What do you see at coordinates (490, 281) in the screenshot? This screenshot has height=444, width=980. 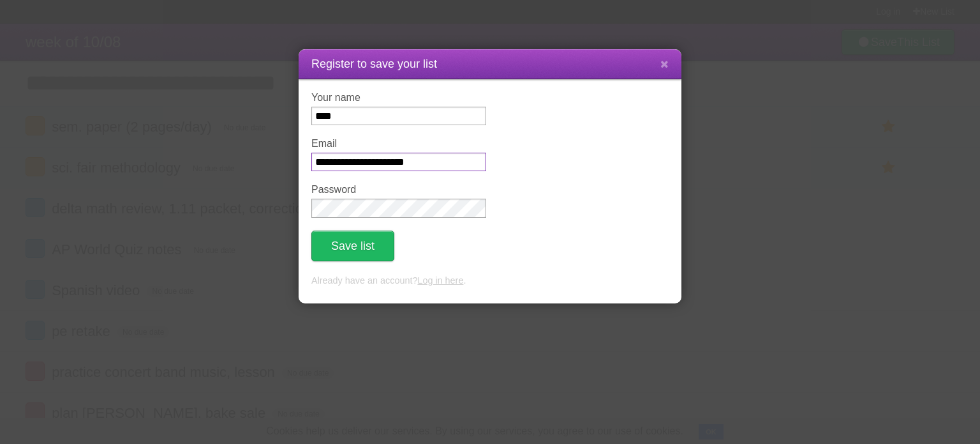 I see `p: Already have an account? .` at bounding box center [490, 281].